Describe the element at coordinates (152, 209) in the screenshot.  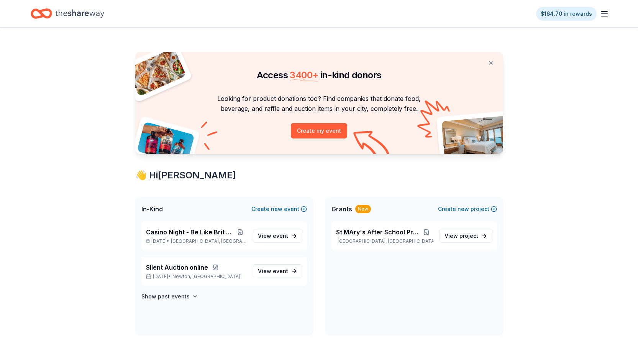
I see `span: In-Kind` at that location.